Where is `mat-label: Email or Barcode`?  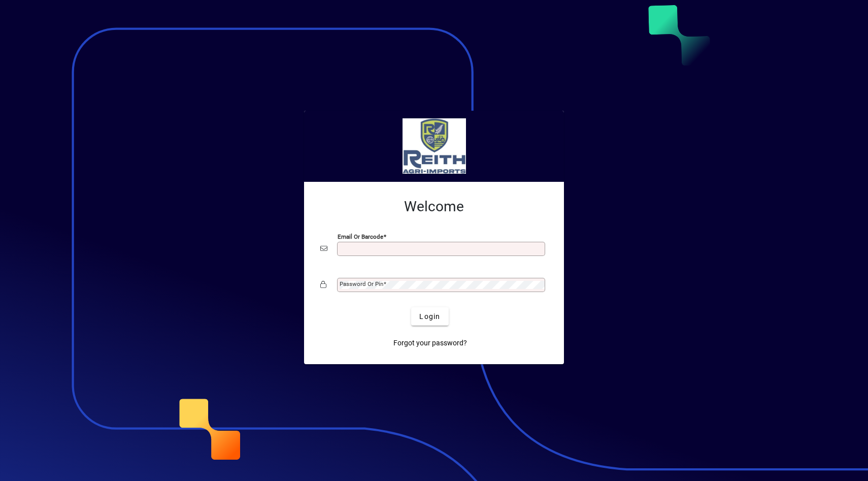
mat-label: Email or Barcode is located at coordinates (360, 236).